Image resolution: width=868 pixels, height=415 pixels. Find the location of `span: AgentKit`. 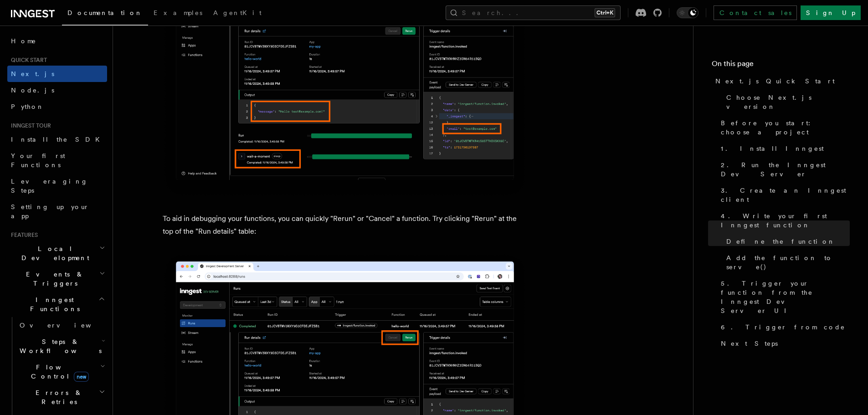

span: AgentKit is located at coordinates (237, 13).